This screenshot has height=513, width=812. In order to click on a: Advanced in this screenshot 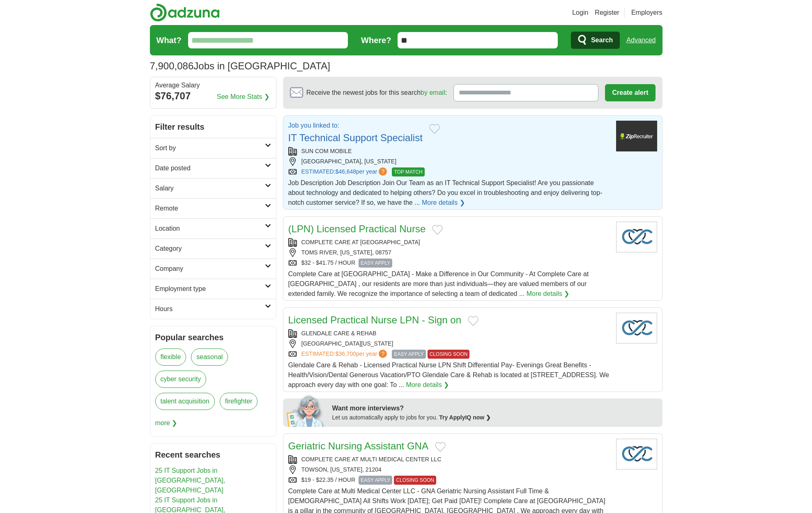, I will do `click(641, 40)`.